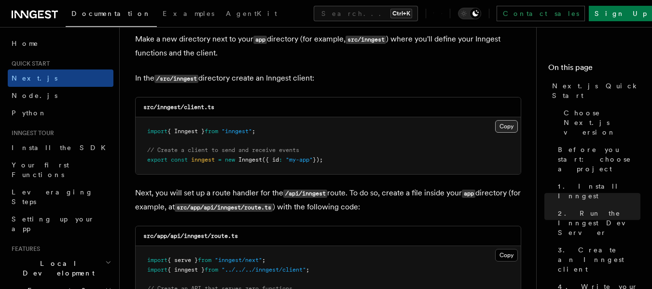 This screenshot has width=652, height=289. What do you see at coordinates (60, 113) in the screenshot?
I see `a: Python` at bounding box center [60, 113].